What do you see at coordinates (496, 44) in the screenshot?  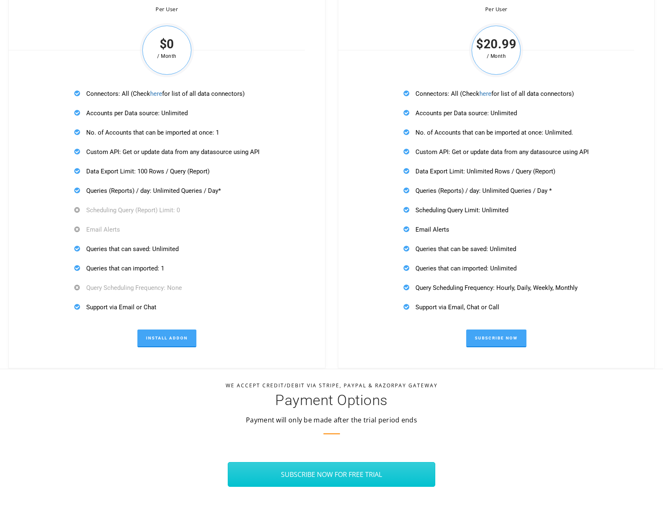 I see `span: $20.99` at bounding box center [496, 44].